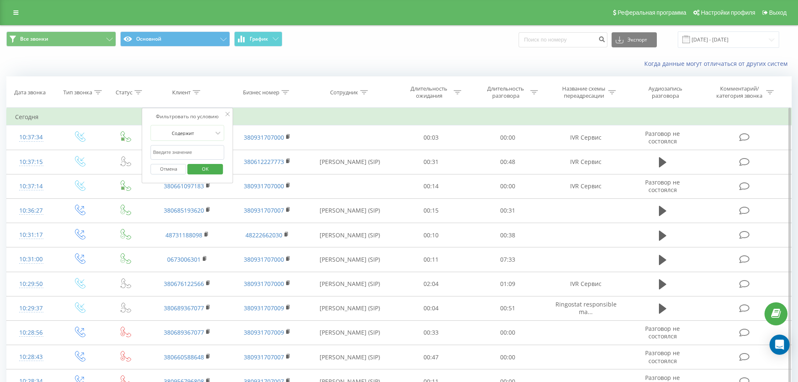  Describe the element at coordinates (31, 137) in the screenshot. I see `div: 10:37:34` at that location.